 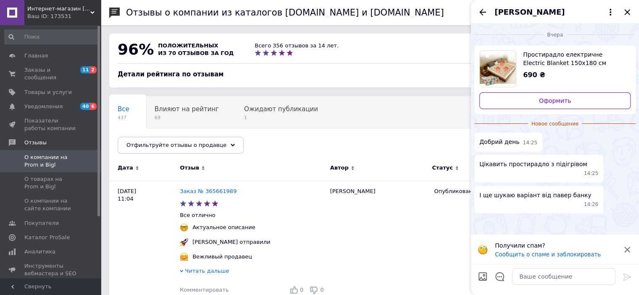 What do you see at coordinates (483, 250) in the screenshot?
I see `img: :face_with_monocle:` at bounding box center [483, 250].